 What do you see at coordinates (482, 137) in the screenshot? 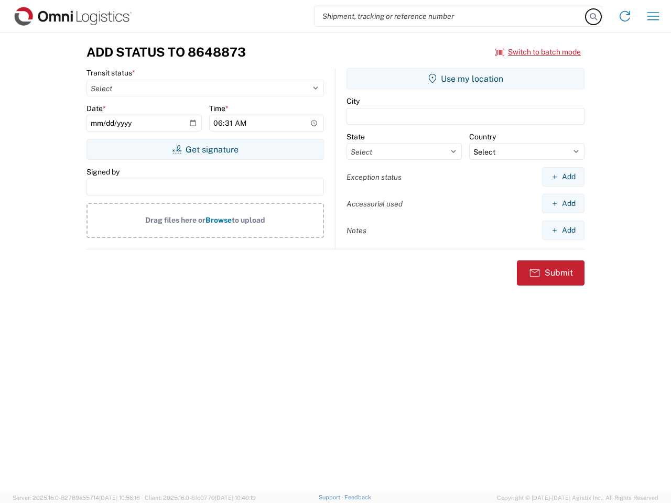
I see `label: Country` at bounding box center [482, 137].